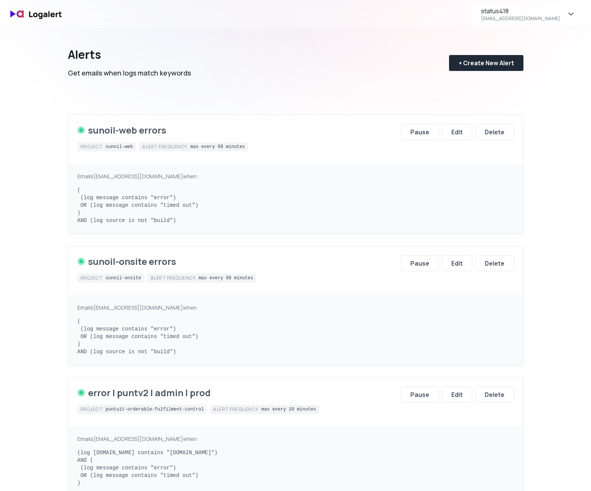 Image resolution: width=591 pixels, height=491 pixels. Describe the element at coordinates (289, 410) in the screenshot. I see `div: max every 10 minutes` at that location.